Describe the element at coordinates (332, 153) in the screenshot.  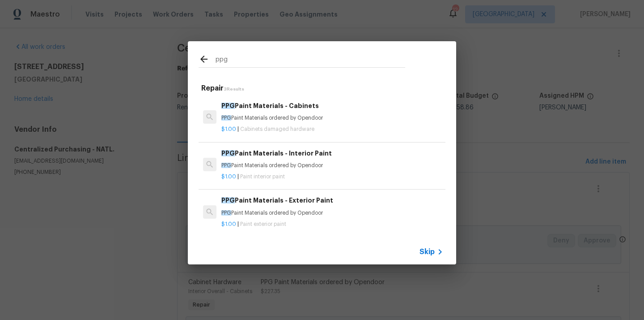
I see `h6: Paint Materials - Interior Paint` at that location.